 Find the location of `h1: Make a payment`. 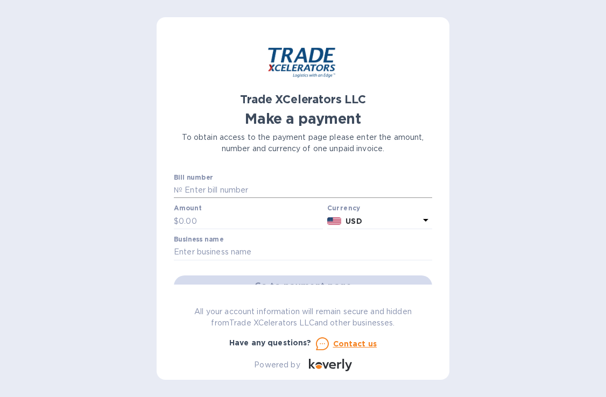

h1: Make a payment is located at coordinates (303, 119).